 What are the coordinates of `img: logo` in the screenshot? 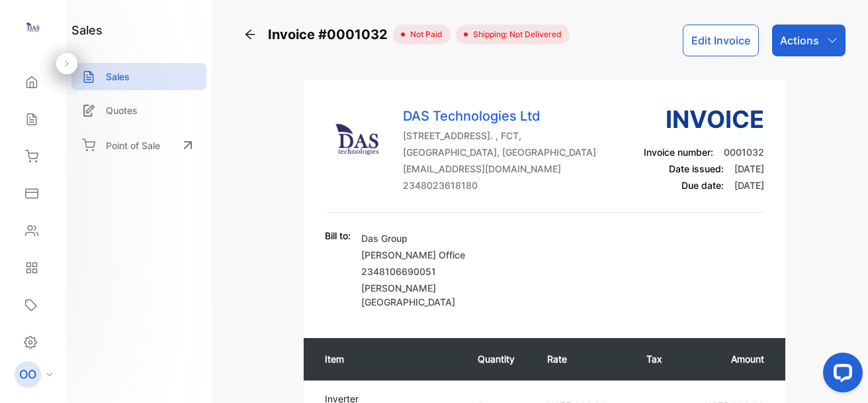 It's located at (33, 28).